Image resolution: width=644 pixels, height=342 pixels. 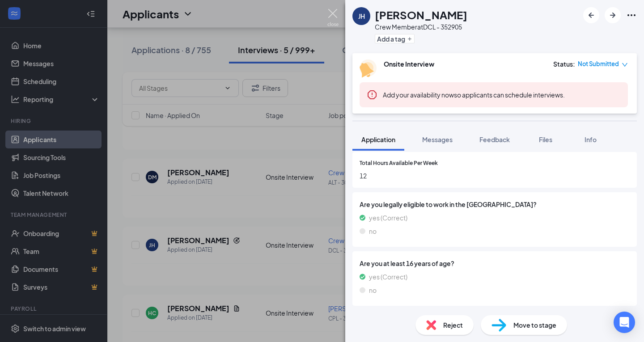 What do you see at coordinates (421, 27) in the screenshot?
I see `div: Crew Member at DCL - 352905` at bounding box center [421, 27].